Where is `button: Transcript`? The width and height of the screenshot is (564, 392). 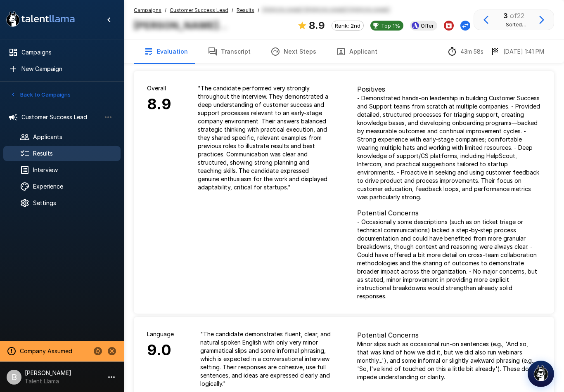
button: Transcript is located at coordinates (229, 52).